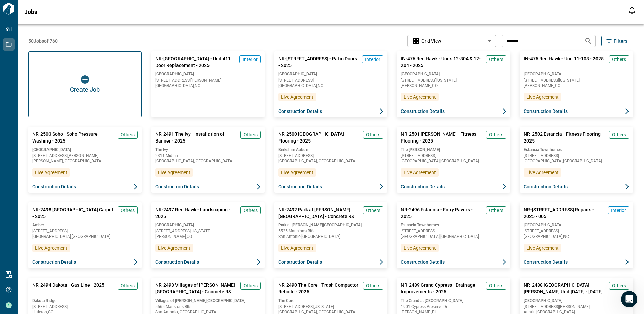 The height and width of the screenshot is (314, 644). What do you see at coordinates (331, 231) in the screenshot?
I see `span: 5525 Mansions Blfs` at bounding box center [331, 231].